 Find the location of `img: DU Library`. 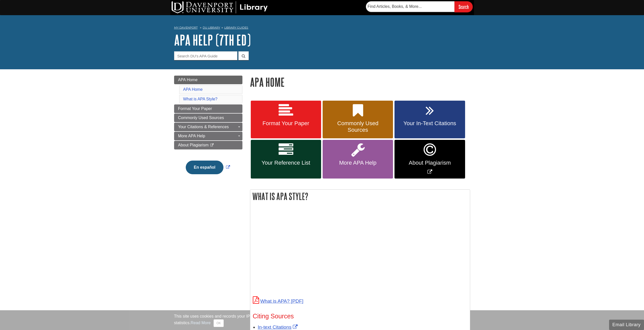

img: DU Library is located at coordinates (220, 7).